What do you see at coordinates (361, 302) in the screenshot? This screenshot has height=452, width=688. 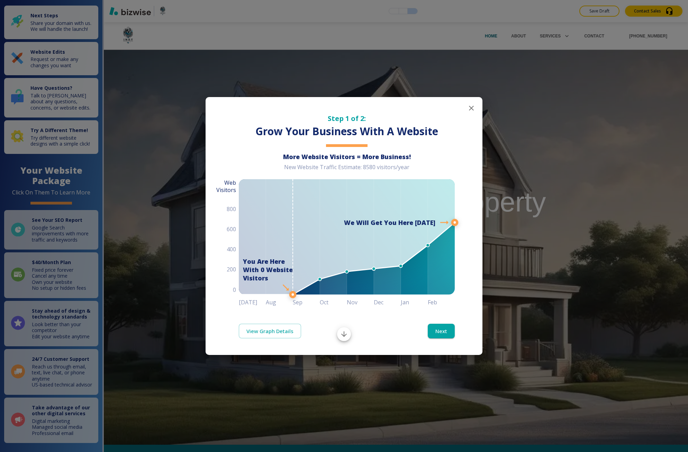 I see `h6: Nov` at bounding box center [361, 302].